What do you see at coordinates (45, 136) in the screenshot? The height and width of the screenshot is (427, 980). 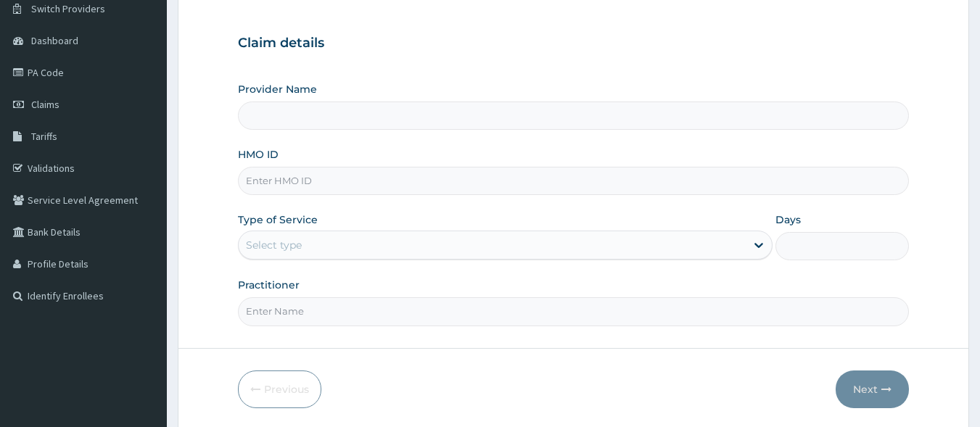 I see `span: Tariffs` at bounding box center [45, 136].